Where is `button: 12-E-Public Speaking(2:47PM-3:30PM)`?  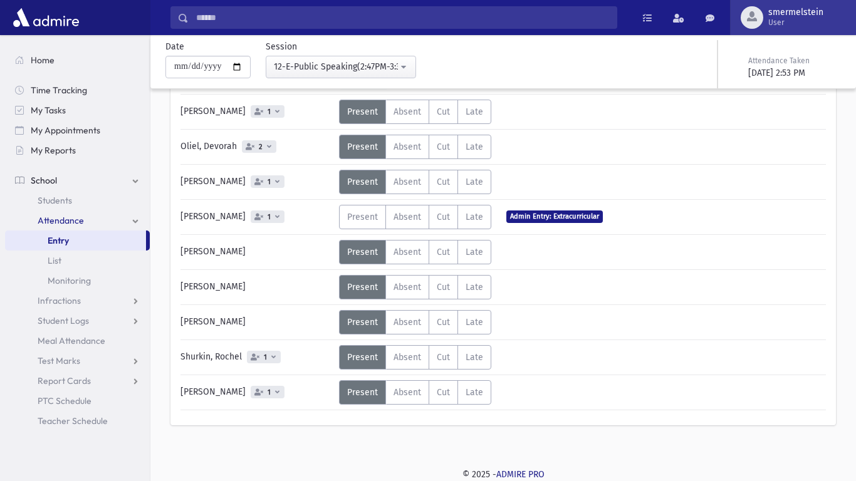 button: 12-E-Public Speaking(2:47PM-3:30PM) is located at coordinates (341, 67).